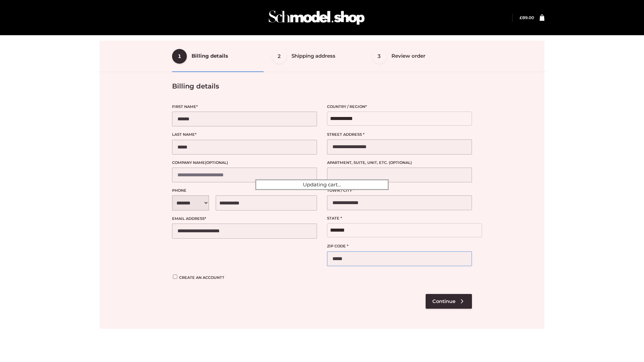 The width and height of the screenshot is (644, 362). I want to click on img: Schmodel Admin 964, so click(317, 18).